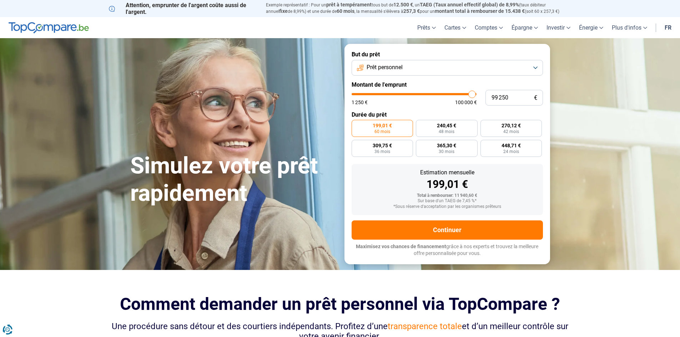 The image size is (680, 337). What do you see at coordinates (403, 5) in the screenshot?
I see `span: 12.500 €` at bounding box center [403, 5].